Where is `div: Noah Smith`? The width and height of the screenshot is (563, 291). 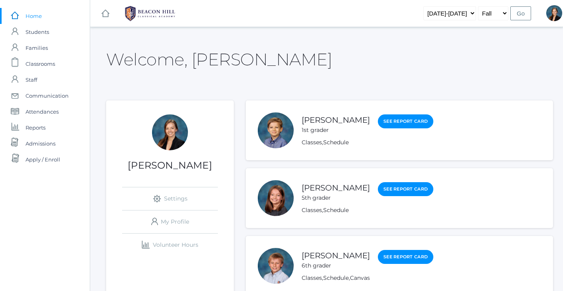
div: Noah Smith is located at coordinates (276, 130).